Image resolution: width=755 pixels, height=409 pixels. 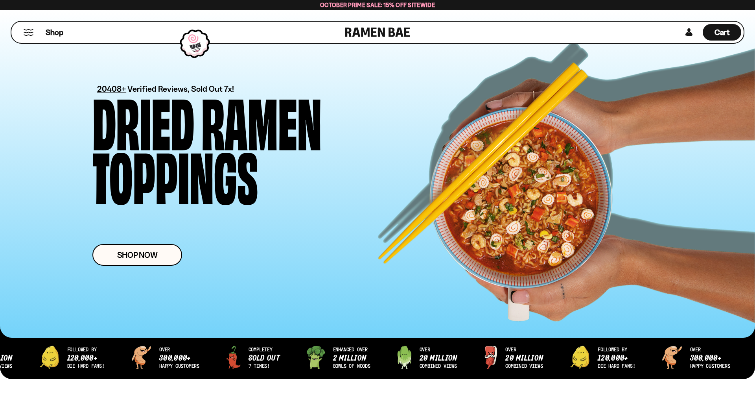 I want to click on span: Shop, so click(x=54, y=32).